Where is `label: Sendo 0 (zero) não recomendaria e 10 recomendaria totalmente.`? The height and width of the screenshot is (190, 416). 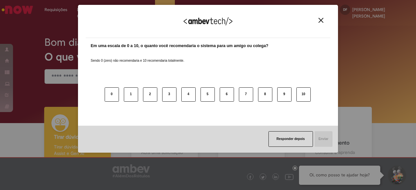
label: Sendo 0 (zero) não recomendaria e 10 recomendaria totalmente. is located at coordinates (137, 57).